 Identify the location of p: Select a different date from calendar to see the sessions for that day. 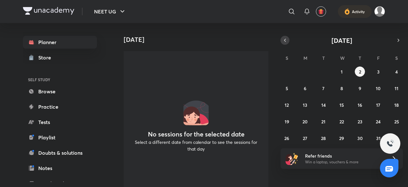
(196, 145).